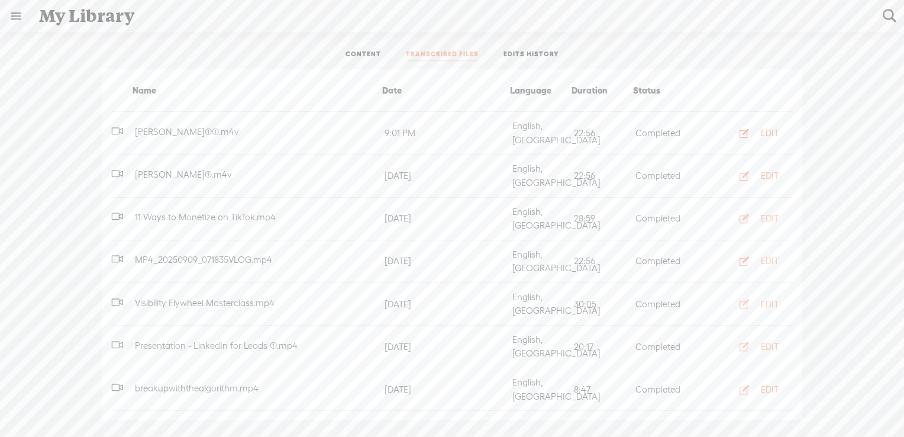 This screenshot has height=437, width=904. What do you see at coordinates (216, 345) in the screenshot?
I see `span: Presentation - LinkedIn for Leads (1).mp4` at bounding box center [216, 345].